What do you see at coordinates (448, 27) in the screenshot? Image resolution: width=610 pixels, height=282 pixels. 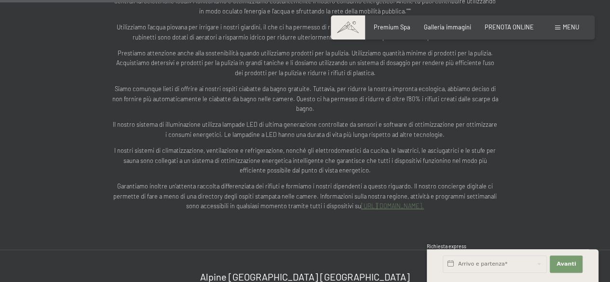 I see `span: Galleria immagini` at bounding box center [448, 27].